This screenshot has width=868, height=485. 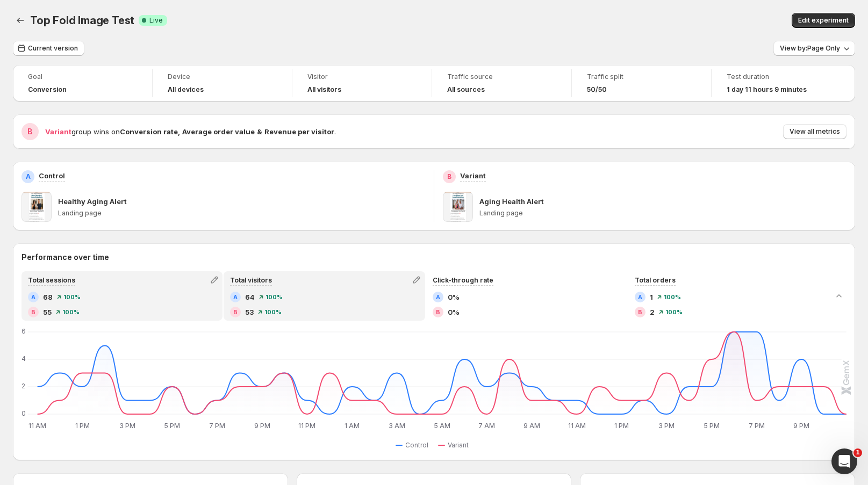 What do you see at coordinates (307, 425) in the screenshot?
I see `text: 11 PM` at bounding box center [307, 425].